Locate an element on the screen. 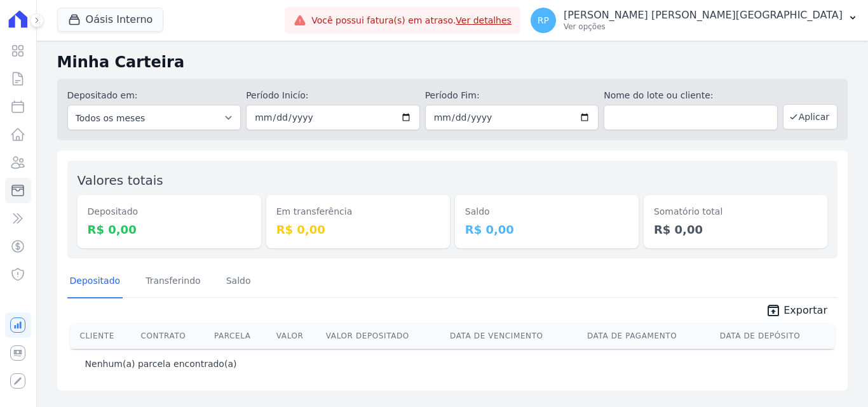 Image resolution: width=868 pixels, height=407 pixels. dt: Em transferência is located at coordinates (357, 211).